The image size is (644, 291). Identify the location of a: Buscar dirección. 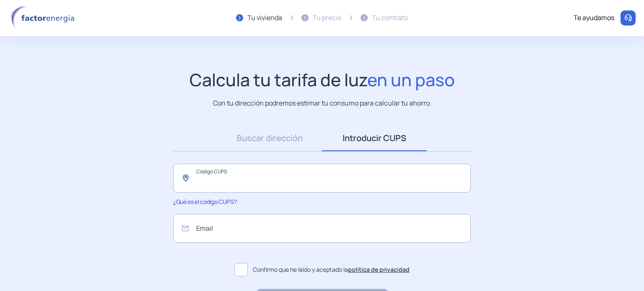
(270, 138).